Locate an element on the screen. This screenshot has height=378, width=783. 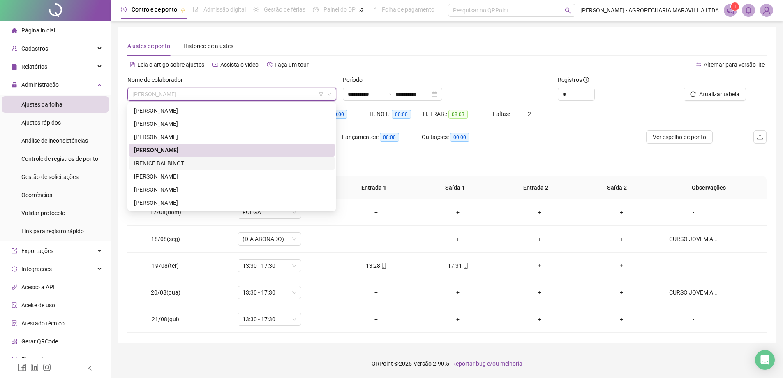
div: Quitações: is located at coordinates (461, 137).